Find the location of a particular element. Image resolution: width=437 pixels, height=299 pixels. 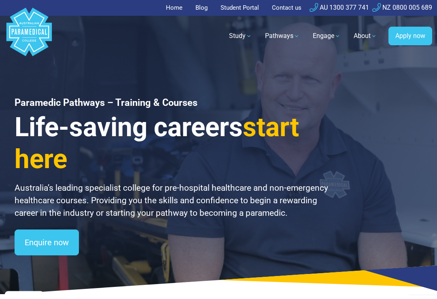

p: Australia’s leading specialist college for pre-hospital healthcare and non-emergency healthcare c... is located at coordinates (175, 201).